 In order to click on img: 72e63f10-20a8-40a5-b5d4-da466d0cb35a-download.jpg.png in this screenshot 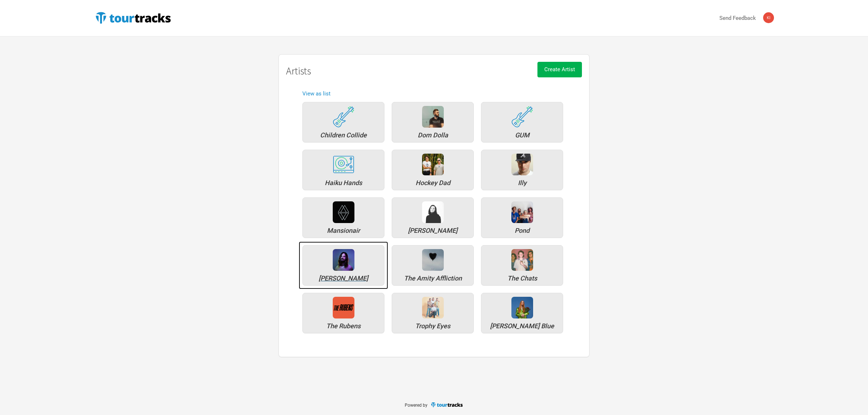, I will do `click(522, 164)`.